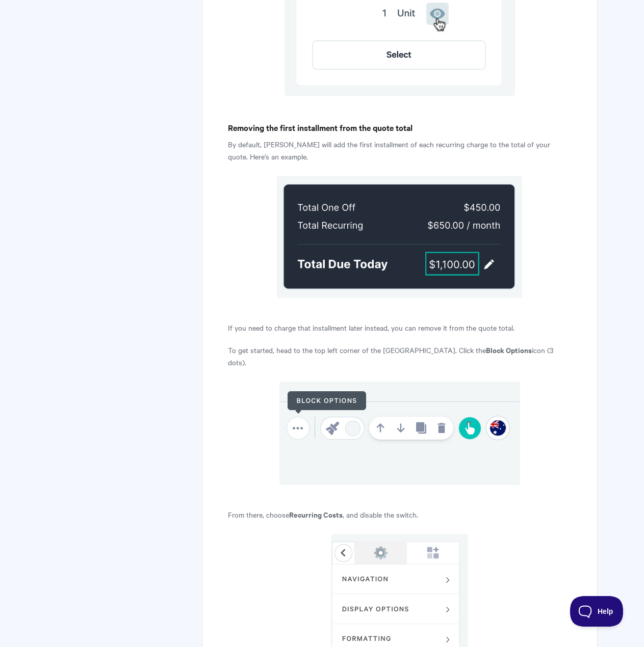  What do you see at coordinates (400, 433) in the screenshot?
I see `img: file-ErSYucOzOP.png` at bounding box center [400, 433].